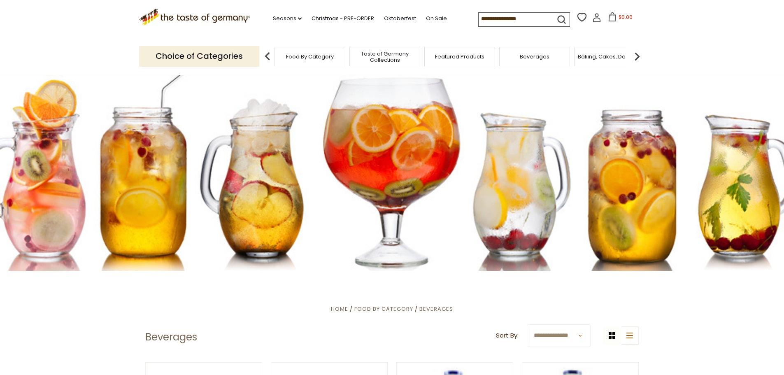 The image size is (784, 375). Describe the element at coordinates (610, 56) in the screenshot. I see `a: Baking, Cakes, Desserts` at that location.